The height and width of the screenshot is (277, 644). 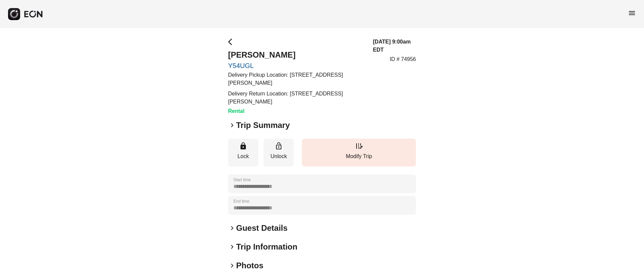 I want to click on p: Modify Trip, so click(x=358, y=156).